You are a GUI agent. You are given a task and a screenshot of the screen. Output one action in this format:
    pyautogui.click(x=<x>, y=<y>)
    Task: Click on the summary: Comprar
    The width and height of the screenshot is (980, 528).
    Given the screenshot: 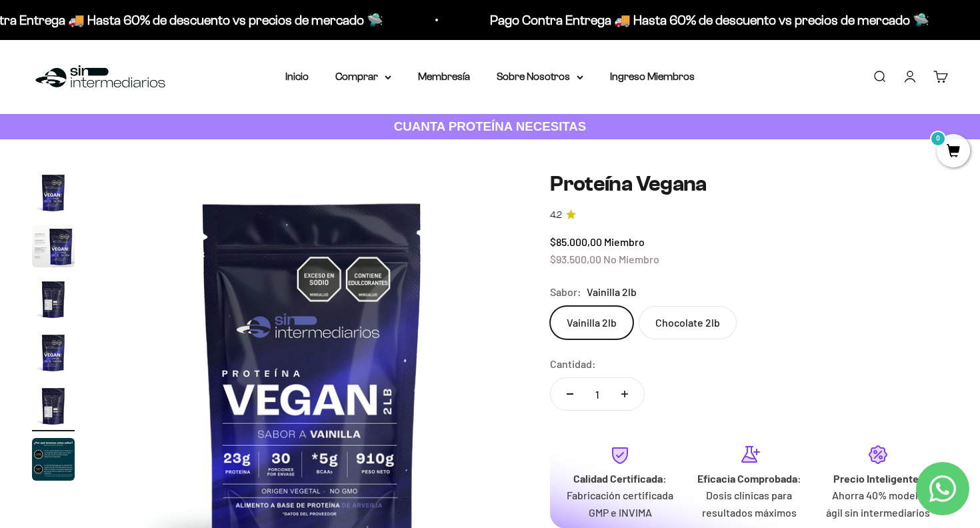 What is the action you would take?
    pyautogui.click(x=363, y=77)
    